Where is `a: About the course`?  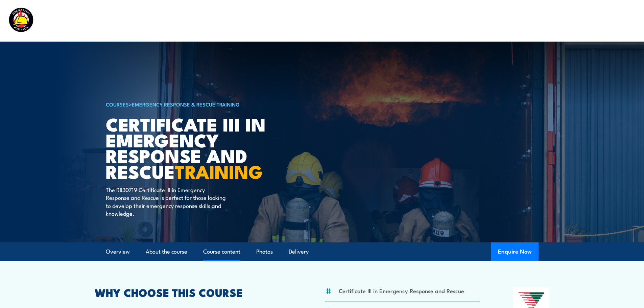 a: About the course is located at coordinates (167, 251).